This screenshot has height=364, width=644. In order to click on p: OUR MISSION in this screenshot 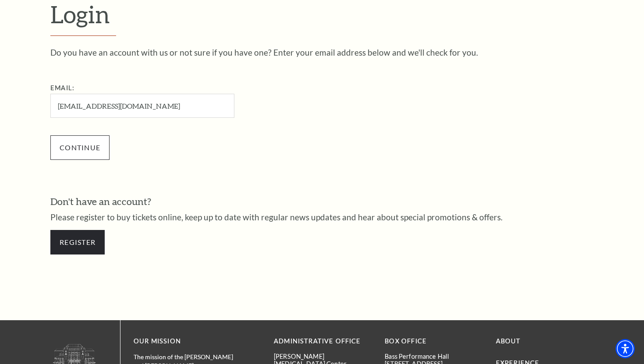, I will do `click(189, 342)`.